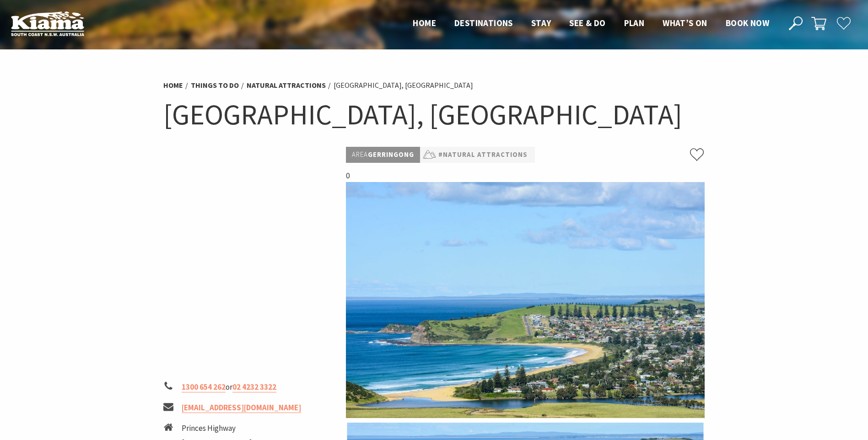 The image size is (868, 440). What do you see at coordinates (383, 155) in the screenshot?
I see `p: Gerringong` at bounding box center [383, 155].